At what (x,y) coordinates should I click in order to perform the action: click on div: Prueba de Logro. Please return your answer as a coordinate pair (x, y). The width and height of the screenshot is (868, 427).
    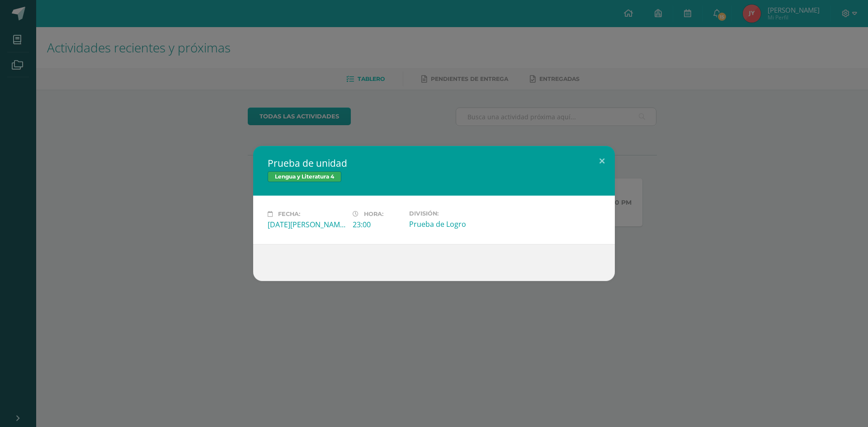
    Looking at the image, I should click on (448, 224).